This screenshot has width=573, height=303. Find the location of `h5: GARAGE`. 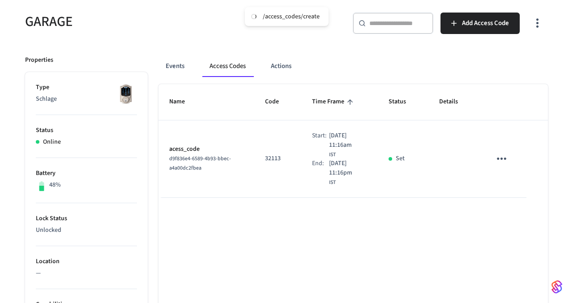

h5: GARAGE is located at coordinates (153, 21).